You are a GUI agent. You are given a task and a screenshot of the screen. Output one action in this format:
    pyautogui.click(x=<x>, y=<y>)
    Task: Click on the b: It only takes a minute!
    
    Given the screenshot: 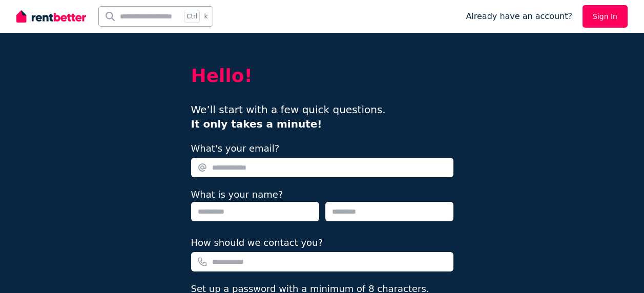 What is the action you would take?
    pyautogui.click(x=256, y=124)
    